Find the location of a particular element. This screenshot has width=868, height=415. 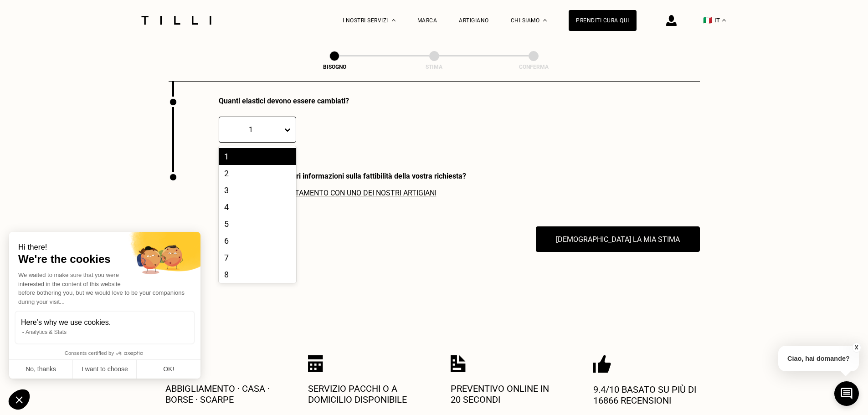

a: Marca is located at coordinates (427, 20).